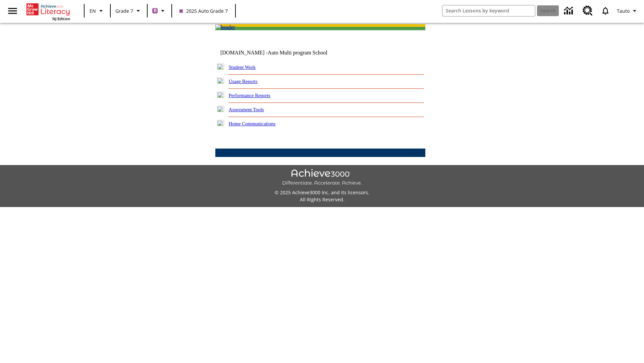 This screenshot has width=644, height=363. Describe the element at coordinates (588, 10) in the screenshot. I see `a: Resource Center, Will open in new tab` at that location.